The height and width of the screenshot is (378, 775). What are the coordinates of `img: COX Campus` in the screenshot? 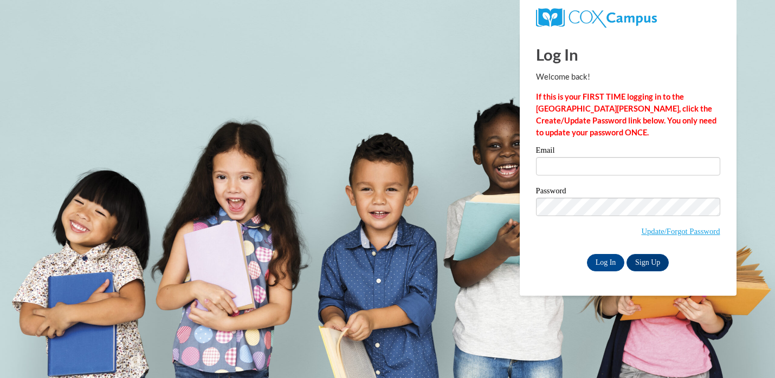 It's located at (596, 18).